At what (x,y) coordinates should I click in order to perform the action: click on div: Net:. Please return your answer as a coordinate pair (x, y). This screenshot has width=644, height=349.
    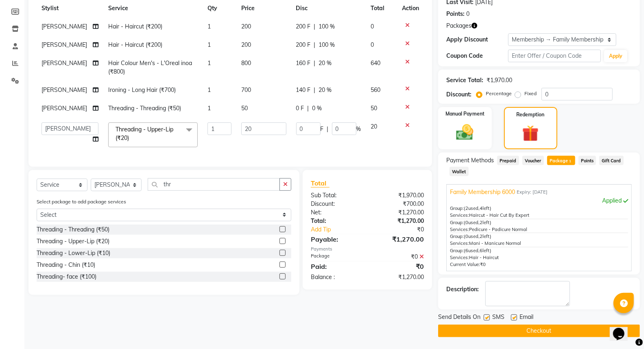
    Looking at the image, I should click on (336, 213).